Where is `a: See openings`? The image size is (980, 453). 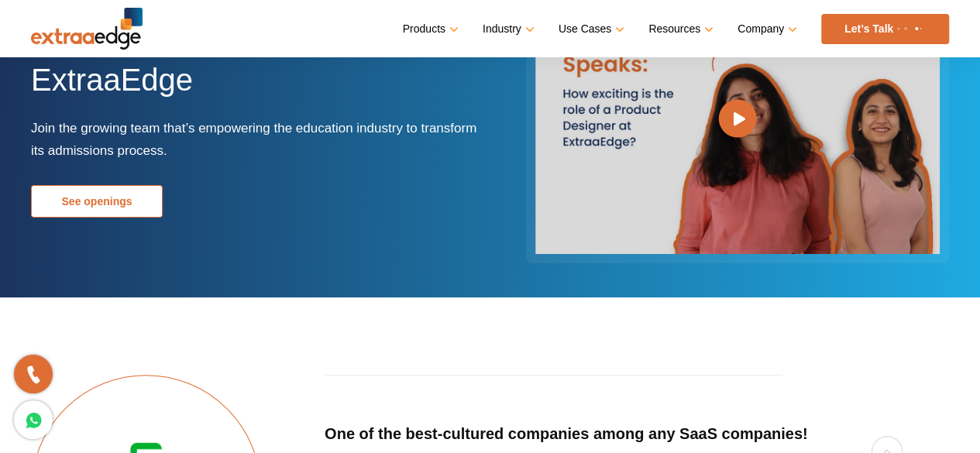 a: See openings is located at coordinates (97, 202).